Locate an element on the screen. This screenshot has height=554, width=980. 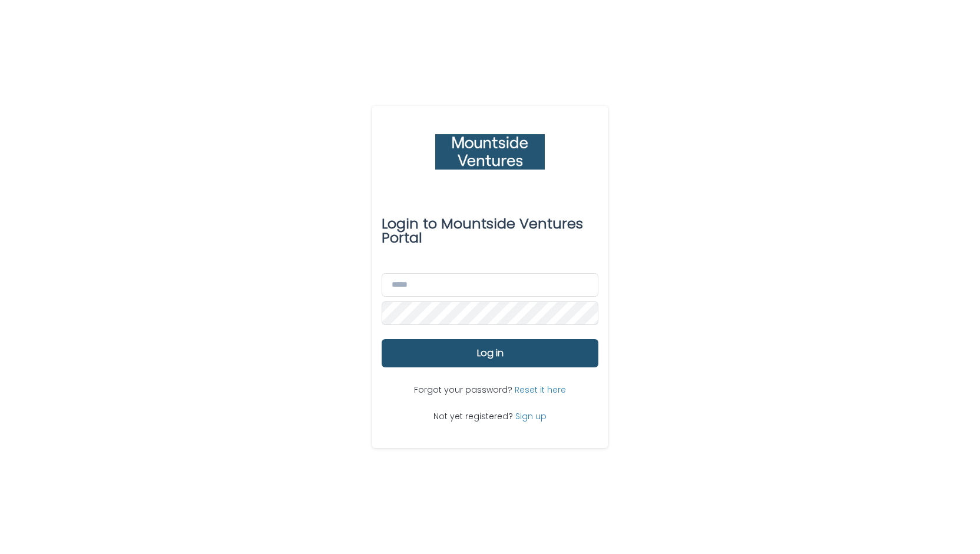
span: Not yet registered? is located at coordinates (474, 416).